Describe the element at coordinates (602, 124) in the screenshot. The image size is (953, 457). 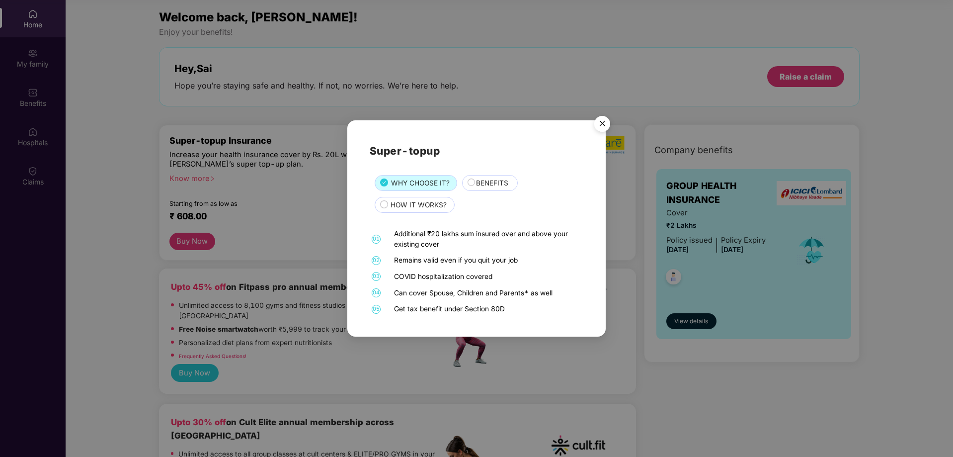
I see `button: Close` at that location.